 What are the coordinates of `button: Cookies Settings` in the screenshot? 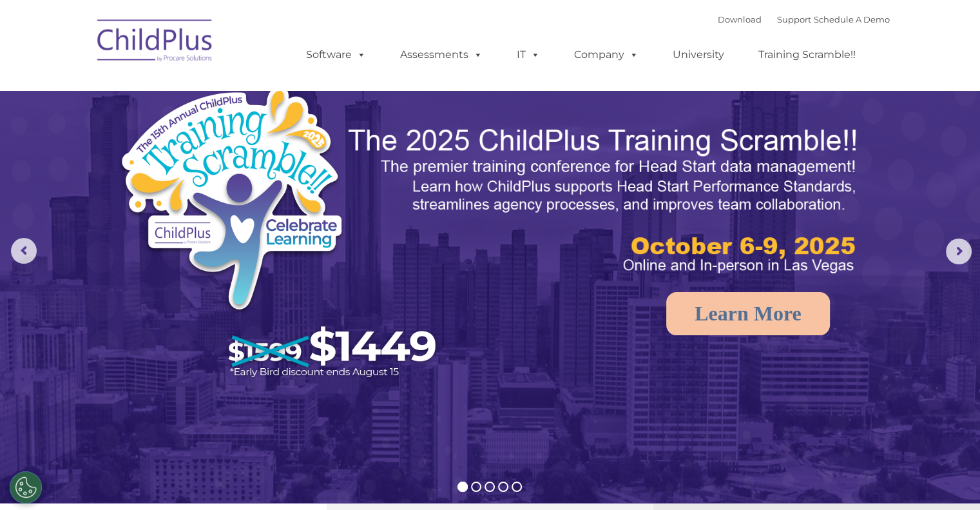 It's located at (26, 487).